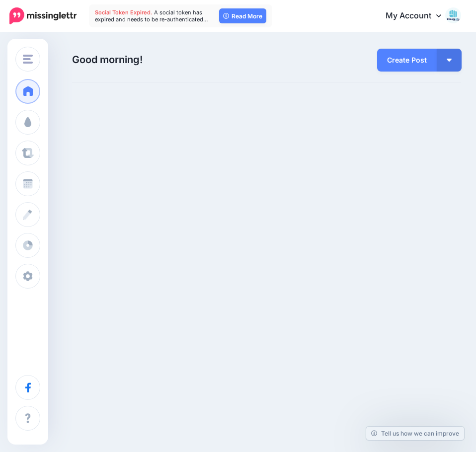 This screenshot has width=476, height=452. I want to click on a: Read More, so click(242, 16).